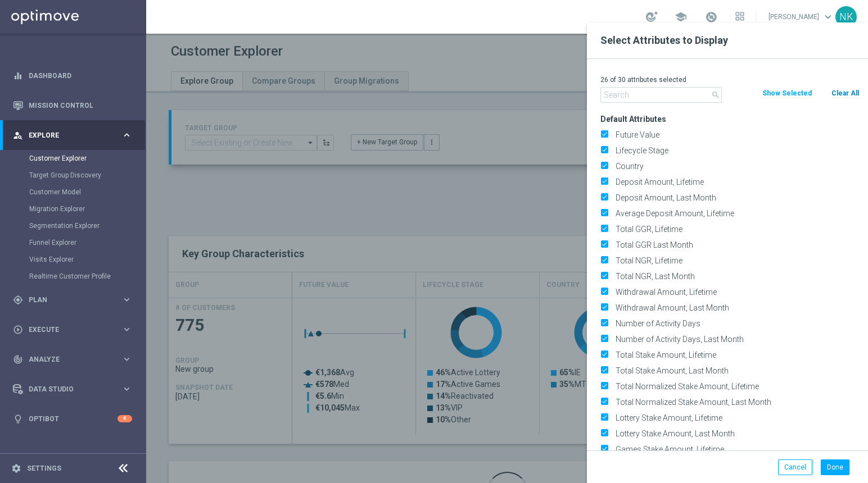 Image resolution: width=868 pixels, height=483 pixels. Describe the element at coordinates (72, 300) in the screenshot. I see `div: gps_fixed Plan keyboard_arrow_right` at that location.